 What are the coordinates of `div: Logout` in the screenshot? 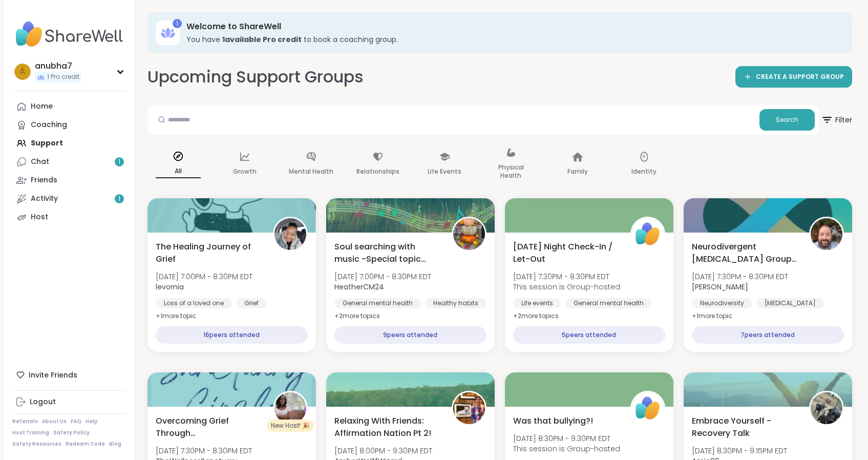 It's located at (43, 402).